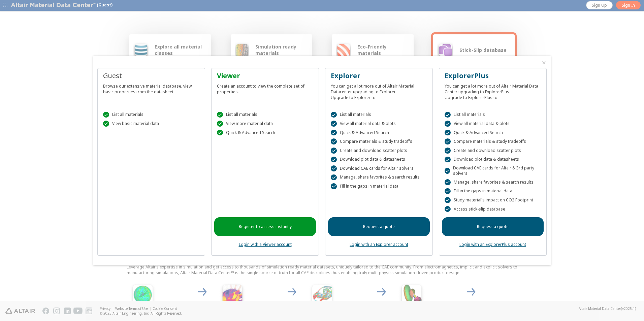  What do you see at coordinates (151, 87) in the screenshot?
I see `div: Browse our extensive material database, view basic properties from the datasheet.` at bounding box center [151, 87].